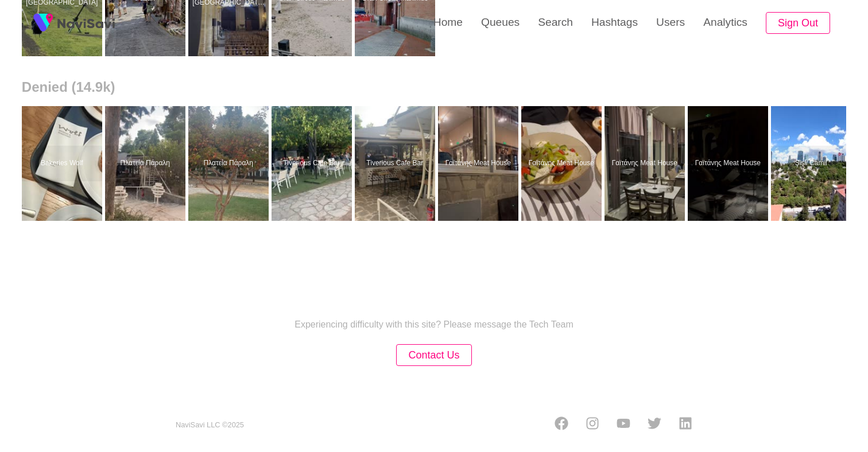  What do you see at coordinates (655, 425) in the screenshot?
I see `a: Twitter` at bounding box center [655, 425].